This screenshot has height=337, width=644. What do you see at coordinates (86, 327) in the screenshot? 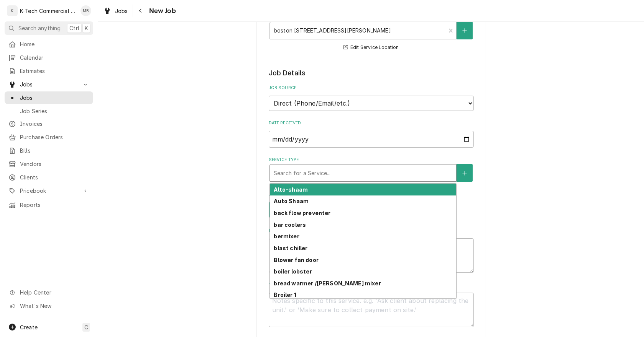
I see `span: C` at bounding box center [86, 327].